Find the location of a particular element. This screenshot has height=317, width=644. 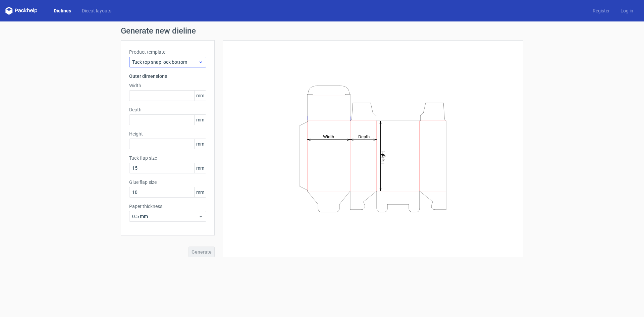

label: Width is located at coordinates (167, 86).